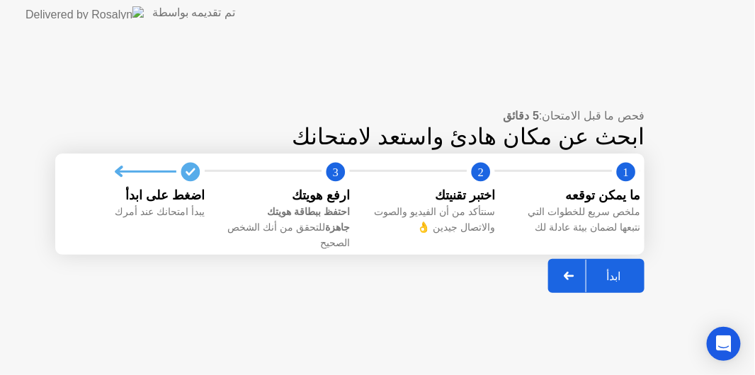 This screenshot has height=375, width=755. I want to click on div: ملخص سريع للخطوات التي نتبعها لضمان بيئة عادلة لك, so click(573, 219).